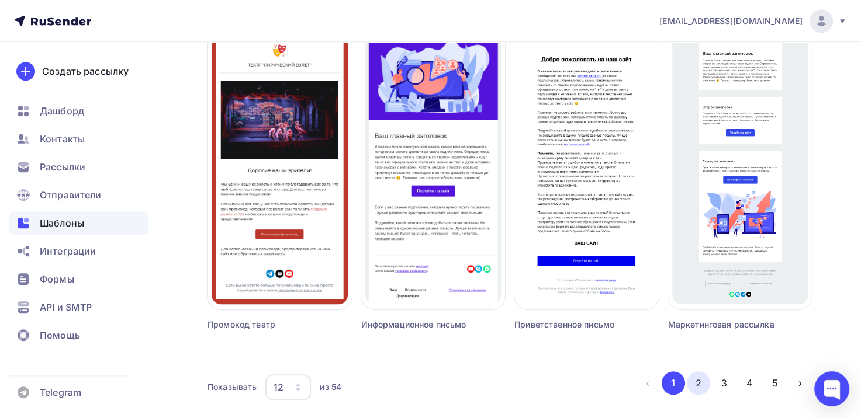 The image size is (861, 418). Describe the element at coordinates (79, 111) in the screenshot. I see `a: Дашборд` at that location.